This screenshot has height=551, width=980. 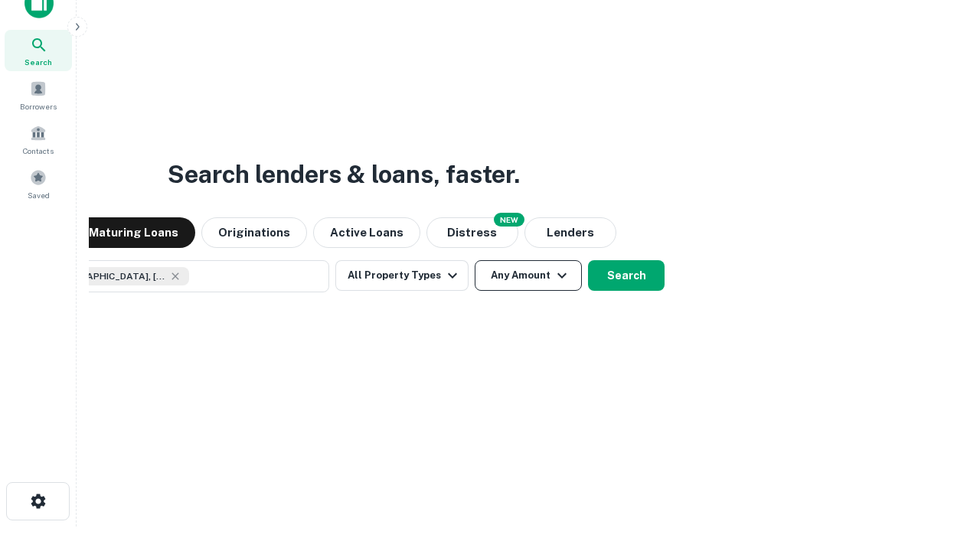 What do you see at coordinates (39, 139) in the screenshot?
I see `div: Contacts` at bounding box center [39, 139].